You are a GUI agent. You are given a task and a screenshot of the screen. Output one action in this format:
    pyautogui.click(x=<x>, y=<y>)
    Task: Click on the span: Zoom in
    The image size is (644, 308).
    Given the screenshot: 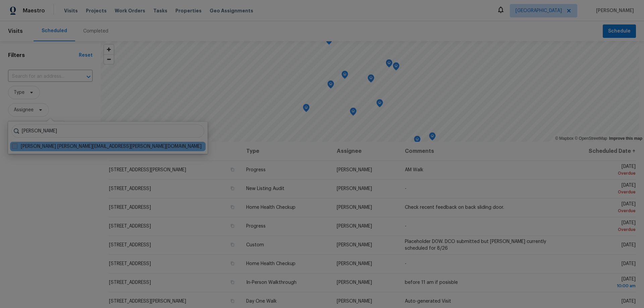 What is the action you would take?
    pyautogui.click(x=109, y=49)
    